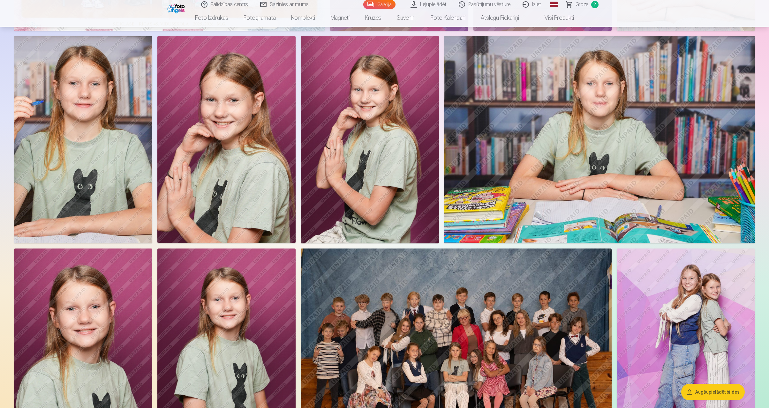  What do you see at coordinates (500, 18) in the screenshot?
I see `a: Atslēgu piekariņi` at bounding box center [500, 18].